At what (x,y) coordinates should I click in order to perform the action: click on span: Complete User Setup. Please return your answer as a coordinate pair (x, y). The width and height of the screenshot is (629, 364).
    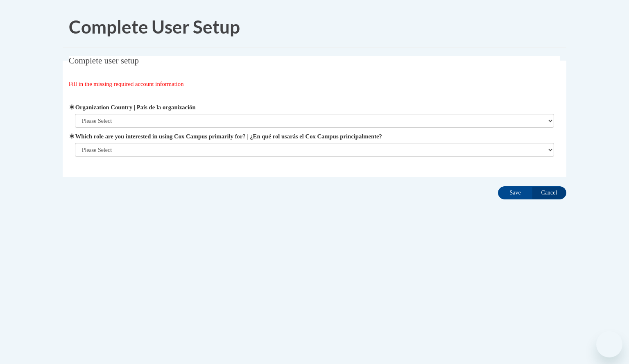
    Looking at the image, I should click on (154, 27).